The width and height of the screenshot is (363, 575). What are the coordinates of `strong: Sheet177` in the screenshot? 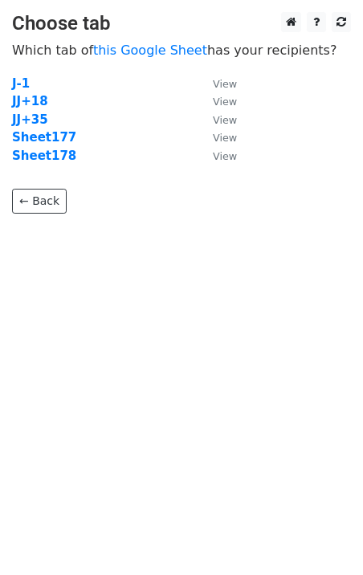 It's located at (44, 137).